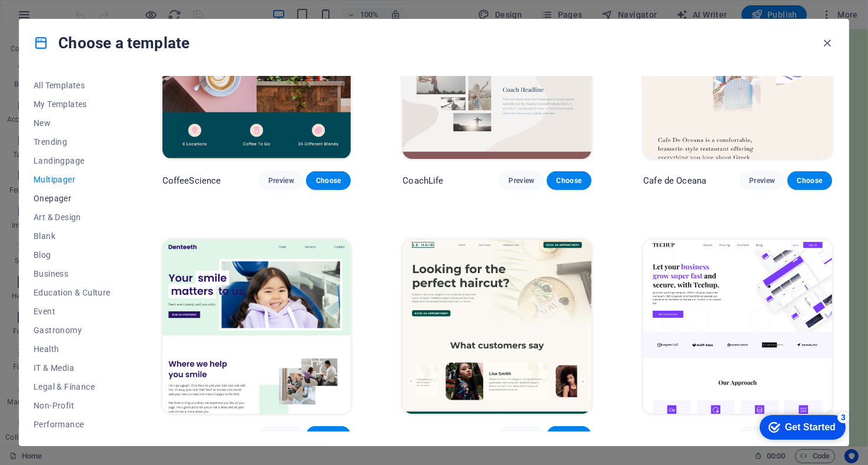 Image resolution: width=868 pixels, height=465 pixels. What do you see at coordinates (71, 255) in the screenshot?
I see `span: Blog` at bounding box center [71, 255].